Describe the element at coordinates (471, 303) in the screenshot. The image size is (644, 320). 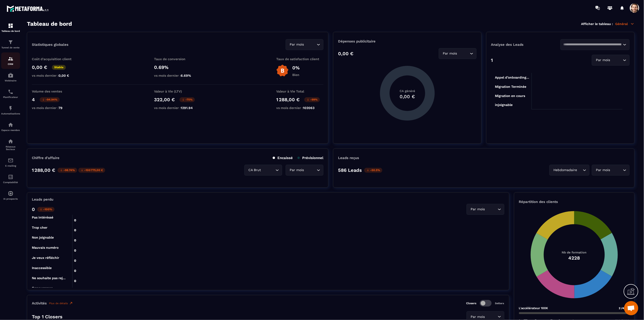
I see `p: Closers` at that location.